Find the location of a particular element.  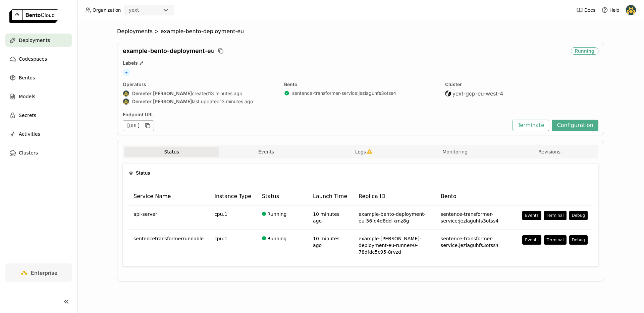

span: Activities is located at coordinates (29, 134).